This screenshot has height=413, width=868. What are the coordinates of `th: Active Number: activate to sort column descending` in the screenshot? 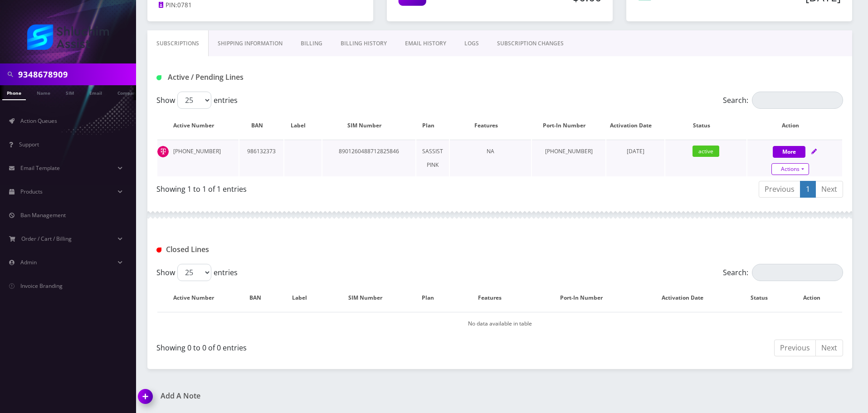 It's located at (198, 298).